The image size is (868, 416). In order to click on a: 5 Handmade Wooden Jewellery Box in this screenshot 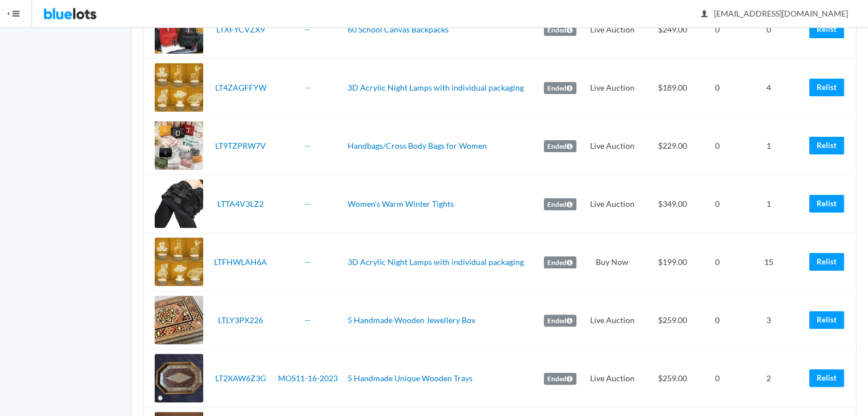, I will do `click(411, 320)`.